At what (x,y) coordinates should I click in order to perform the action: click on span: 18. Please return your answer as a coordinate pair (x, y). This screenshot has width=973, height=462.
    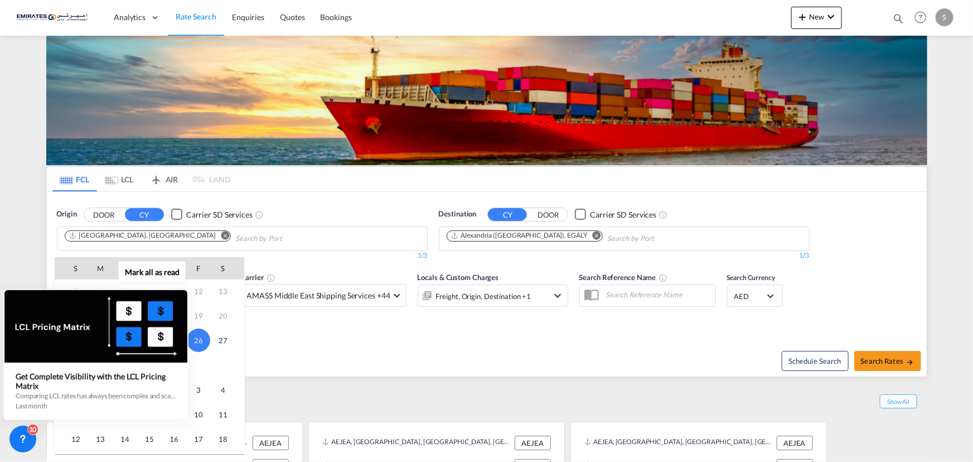
    Looking at the image, I should click on (223, 439).